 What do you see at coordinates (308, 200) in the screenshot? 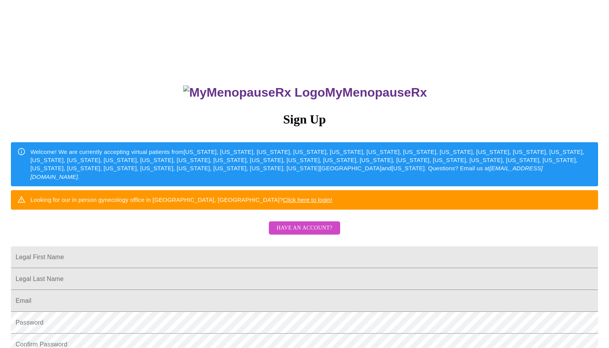
I see `a: Click here to login!` at bounding box center [308, 200].